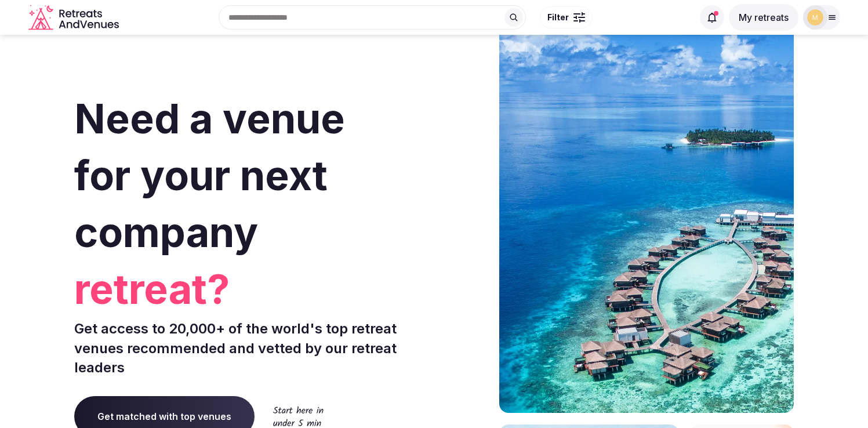  I want to click on span: Filter, so click(557, 17).